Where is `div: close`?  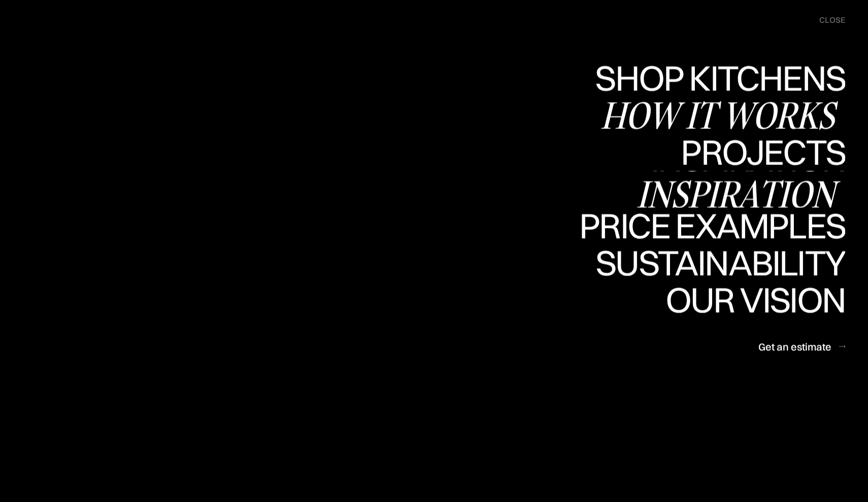 div: close is located at coordinates (832, 20).